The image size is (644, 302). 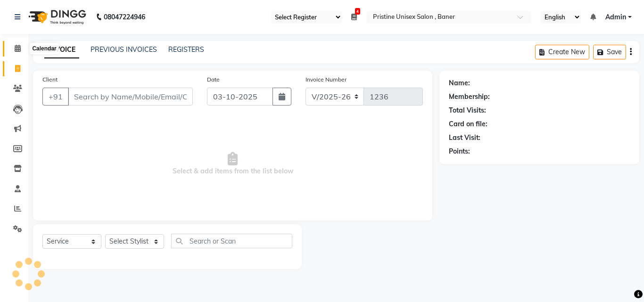 I want to click on button: +91, so click(x=56, y=97).